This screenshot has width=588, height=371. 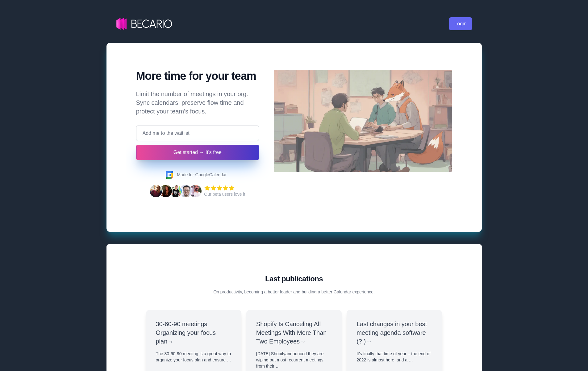 I want to click on img: An app for people who hate unproductive meetings, so click(x=363, y=121).